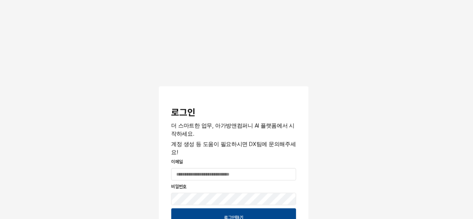 The width and height of the screenshot is (473, 219). Describe the element at coordinates (233, 162) in the screenshot. I see `p: 이메일` at that location.